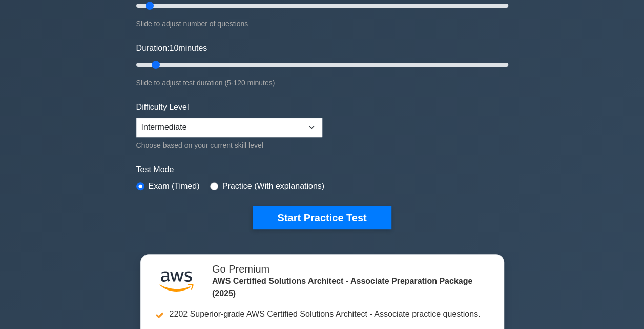 The width and height of the screenshot is (644, 329). What do you see at coordinates (273, 186) in the screenshot?
I see `label: Practice (With explanations)` at bounding box center [273, 186].